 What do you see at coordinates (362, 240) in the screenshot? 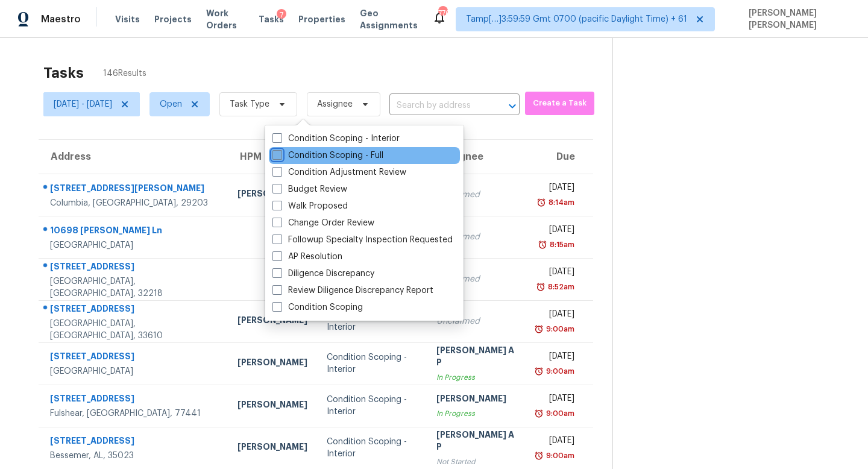
I see `label: Followup Specialty Inspection Requested` at bounding box center [362, 240].